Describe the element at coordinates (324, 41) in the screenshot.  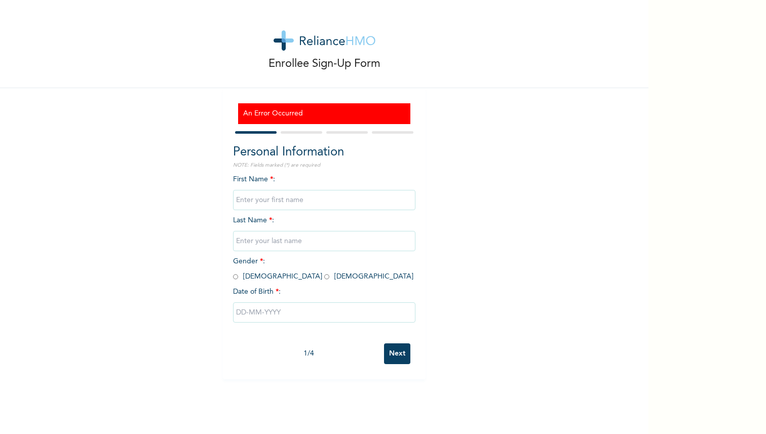
I see `img: logo` at that location.